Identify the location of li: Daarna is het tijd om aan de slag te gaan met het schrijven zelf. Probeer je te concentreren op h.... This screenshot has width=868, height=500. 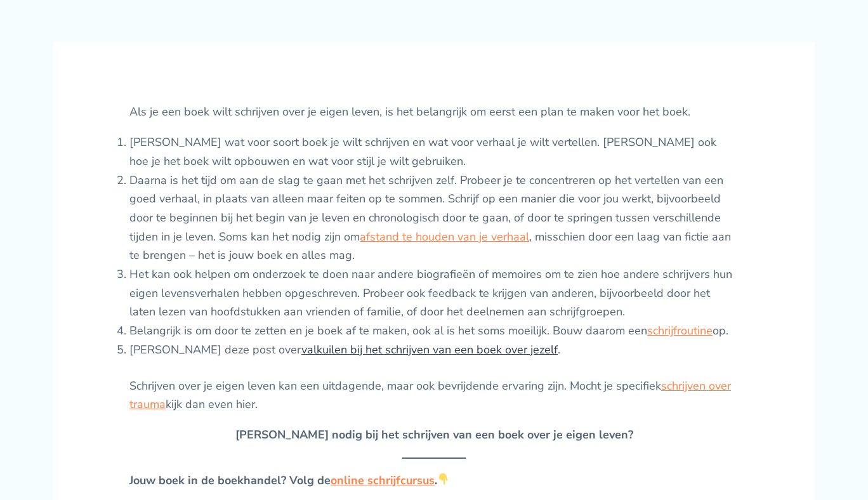
(434, 218).